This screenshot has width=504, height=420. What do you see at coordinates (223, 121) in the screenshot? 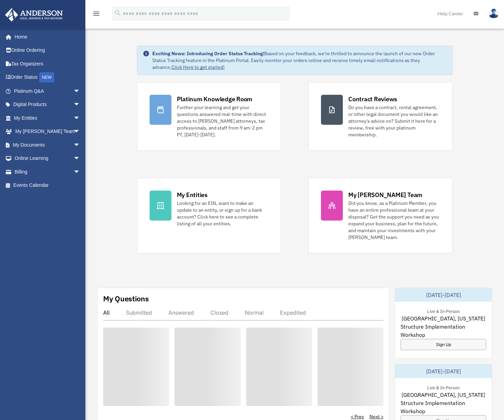
I see `div: Further your learning and get your questions answered real-time with direct access to [PERSON_NAM...` at bounding box center [223, 121].